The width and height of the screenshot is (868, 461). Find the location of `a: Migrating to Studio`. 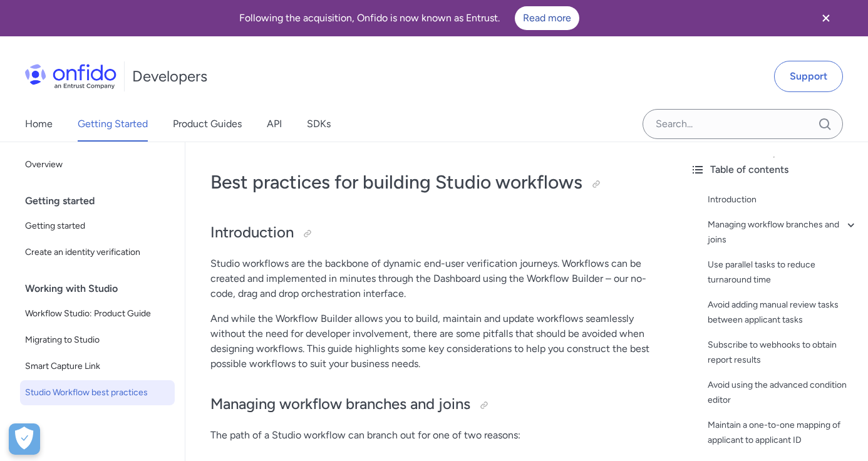

a: Migrating to Studio is located at coordinates (97, 340).